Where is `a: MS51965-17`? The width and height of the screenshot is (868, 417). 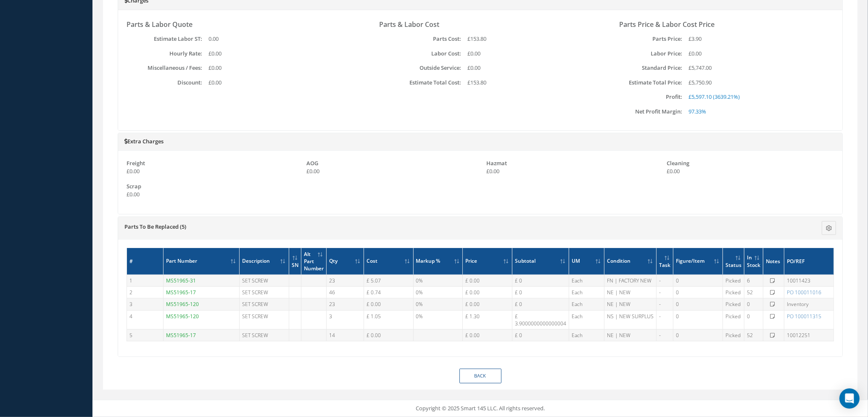 a: MS51965-17 is located at coordinates (181, 293).